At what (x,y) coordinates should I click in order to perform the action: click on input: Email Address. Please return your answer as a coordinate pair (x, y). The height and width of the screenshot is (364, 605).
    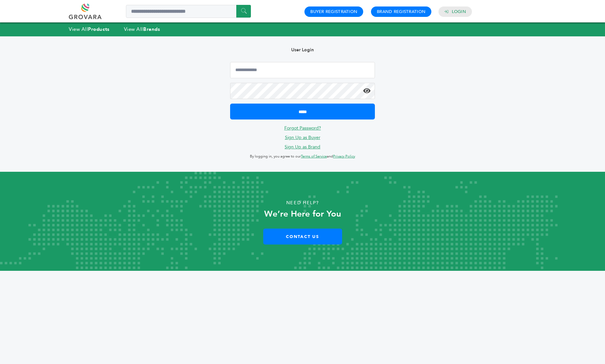
    Looking at the image, I should click on (302, 70).